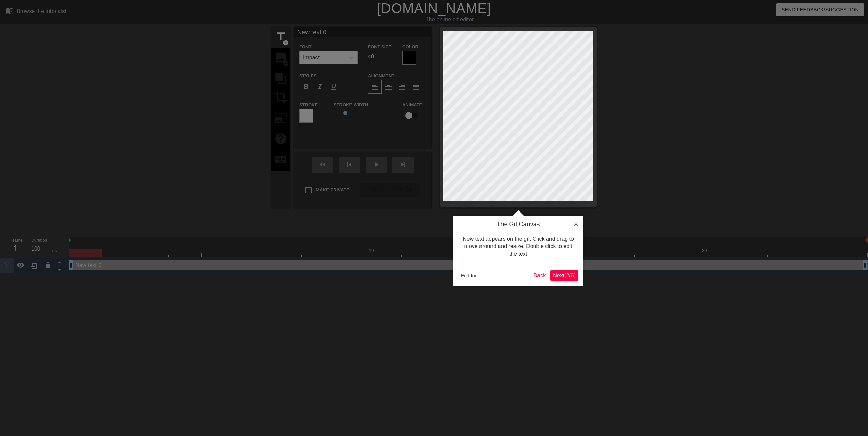 Image resolution: width=868 pixels, height=436 pixels. Describe the element at coordinates (518, 225) in the screenshot. I see `h4: The Gif Canvas` at that location.